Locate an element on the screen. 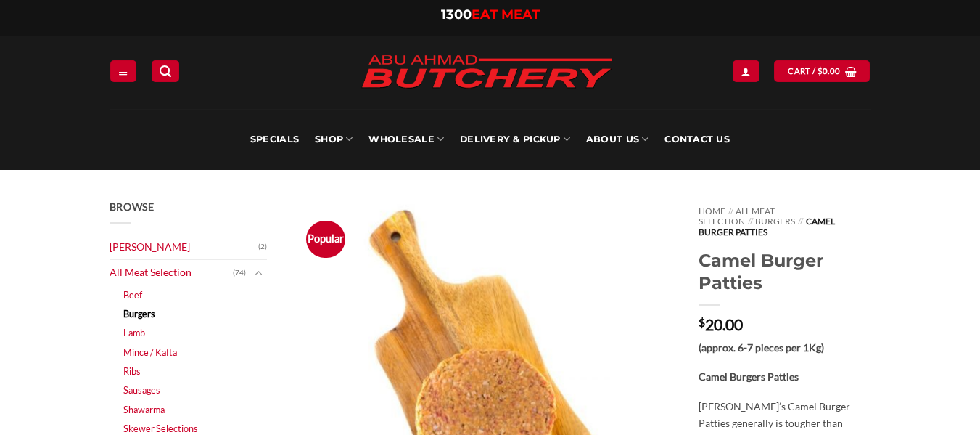  bdi: 0.00 is located at coordinates (829, 70).